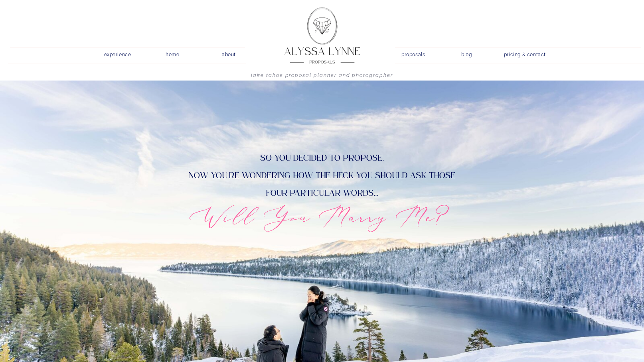  Describe the element at coordinates (322, 175) in the screenshot. I see `p: So you decided to propose, now you're wondering how the heck you should ask those four particular...` at that location.